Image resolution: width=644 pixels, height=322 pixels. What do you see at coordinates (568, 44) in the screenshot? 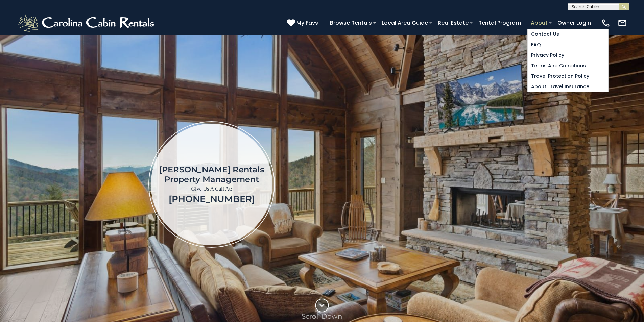
I see `a: FAQ` at bounding box center [568, 44].